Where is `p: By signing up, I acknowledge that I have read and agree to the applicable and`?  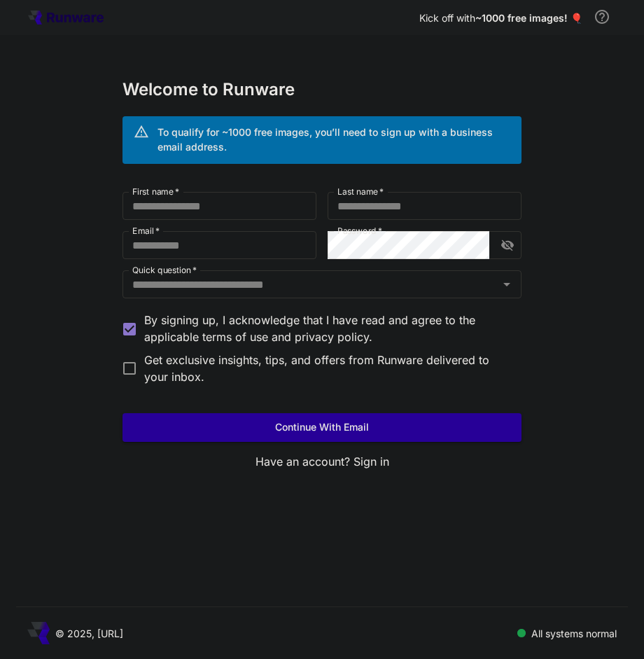
p: By signing up, I acknowledge that I have read and agree to the applicable and is located at coordinates (327, 329).